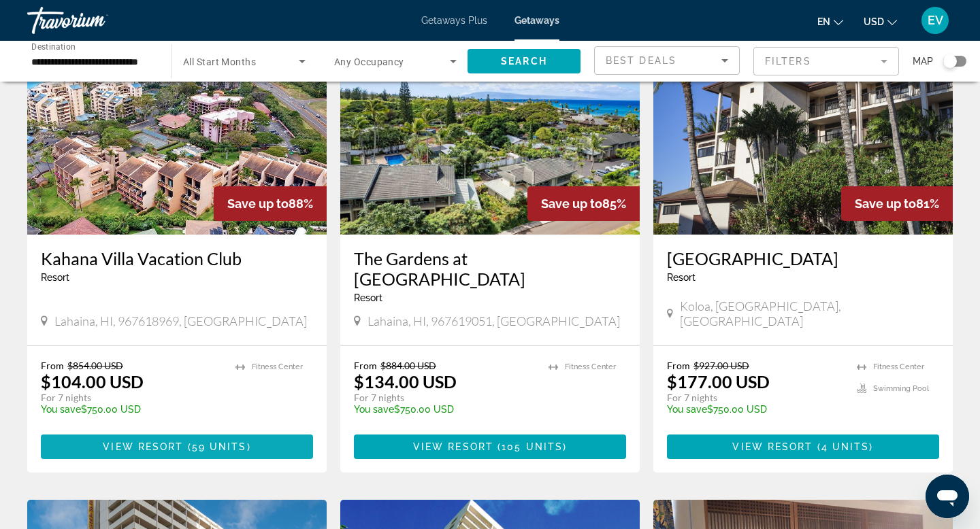  What do you see at coordinates (936, 20) in the screenshot?
I see `span: EV` at bounding box center [936, 20].